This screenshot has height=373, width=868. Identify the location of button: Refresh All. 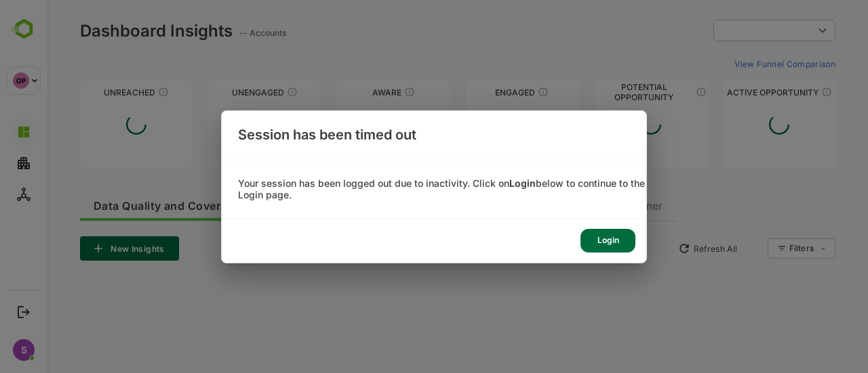
(660, 248).